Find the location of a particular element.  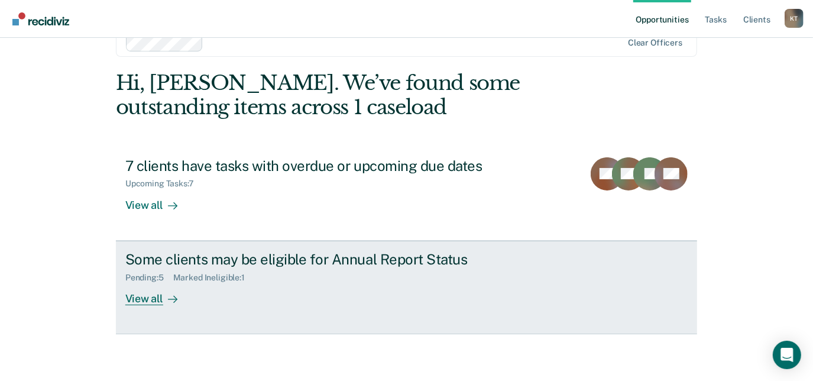

div: Clear officers is located at coordinates (656, 43).